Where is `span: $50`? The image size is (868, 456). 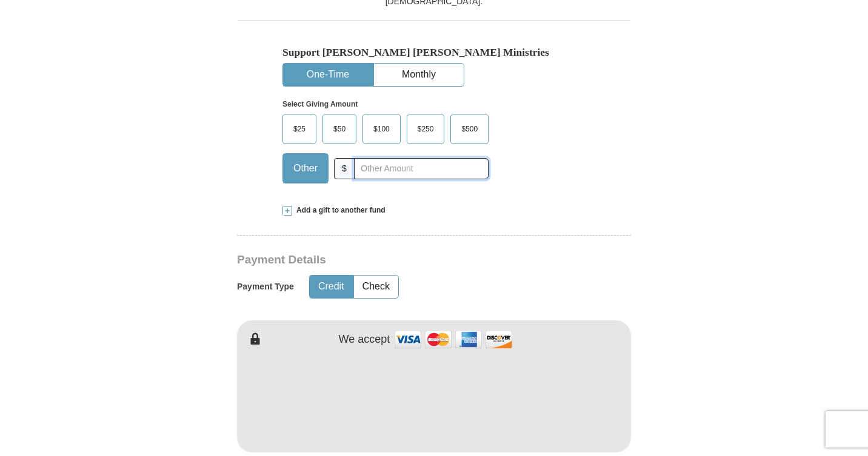 span: $50 is located at coordinates (340, 129).